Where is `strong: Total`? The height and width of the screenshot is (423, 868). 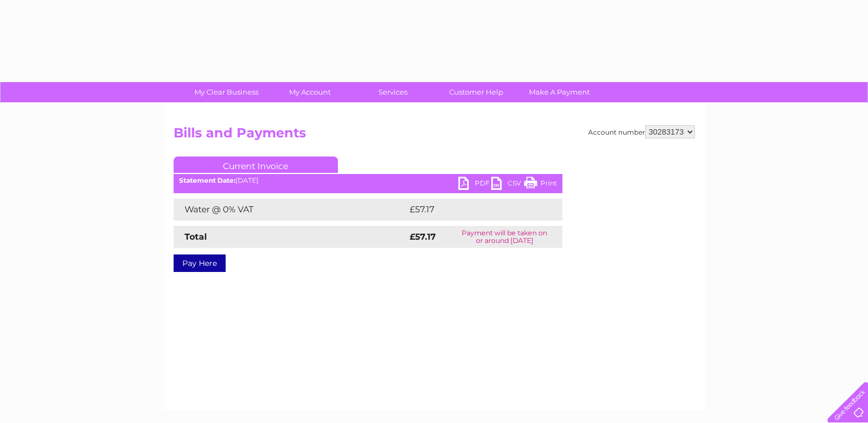
strong: Total is located at coordinates (195, 237).